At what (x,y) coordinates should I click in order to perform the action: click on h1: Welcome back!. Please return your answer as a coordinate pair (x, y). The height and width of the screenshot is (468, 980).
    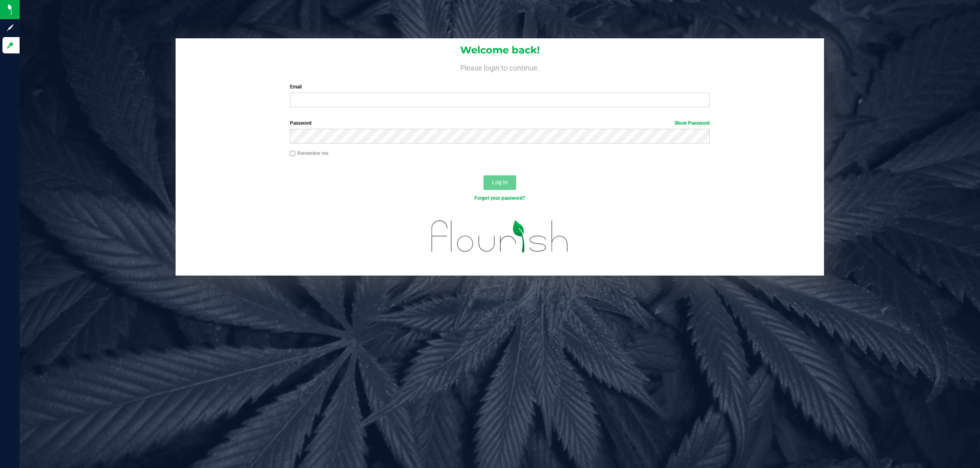
    Looking at the image, I should click on (500, 50).